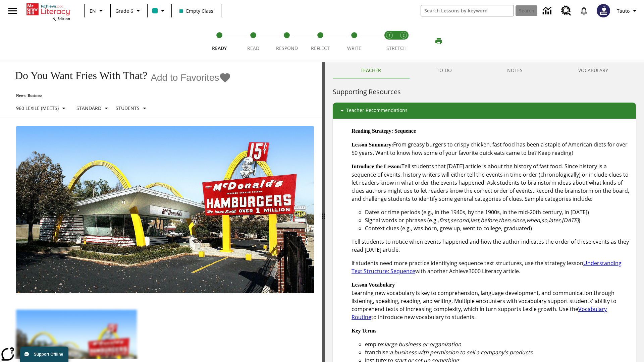 The width and height of the screenshot is (644, 362). What do you see at coordinates (484, 212) in the screenshot?
I see `div: activity` at bounding box center [484, 212].